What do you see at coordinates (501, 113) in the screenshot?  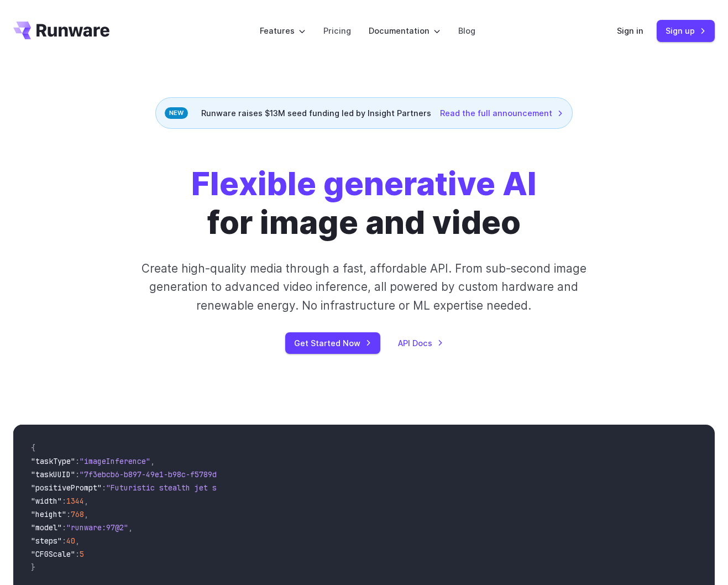 I see `a: Read the full announcement` at bounding box center [501, 113].